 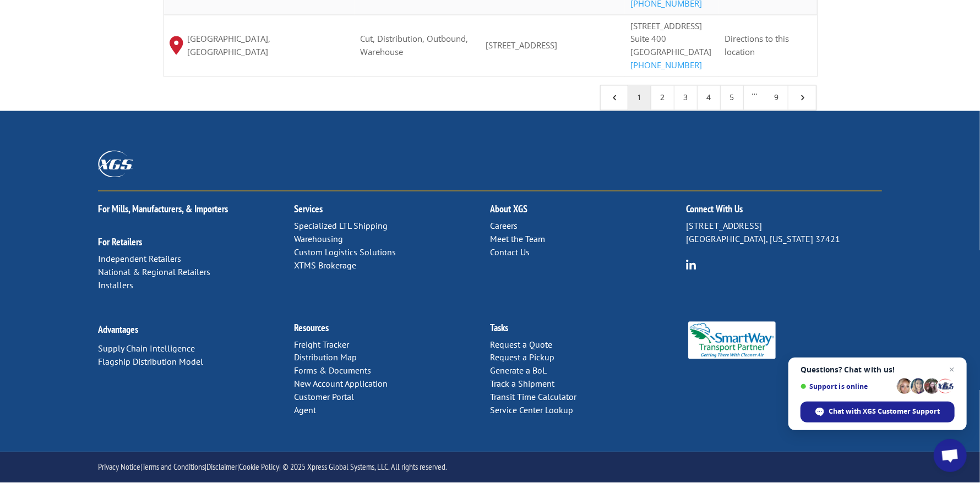 I want to click on a: Specialized LTL Shipping, so click(x=341, y=226).